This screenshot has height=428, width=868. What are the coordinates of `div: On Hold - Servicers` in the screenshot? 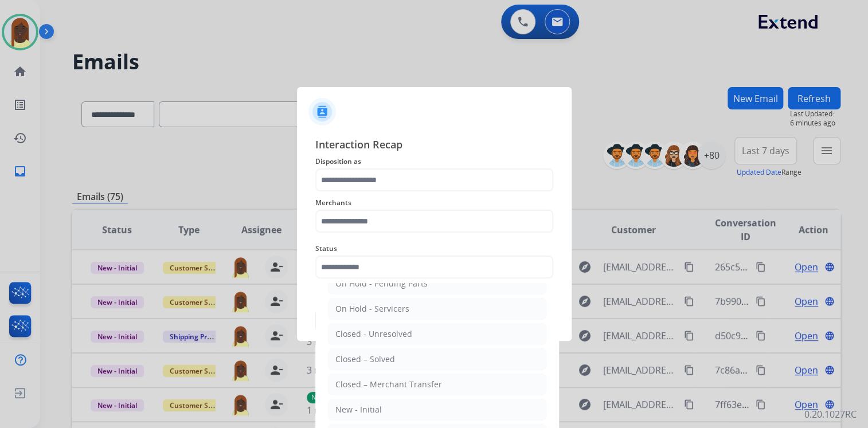 It's located at (372, 309).